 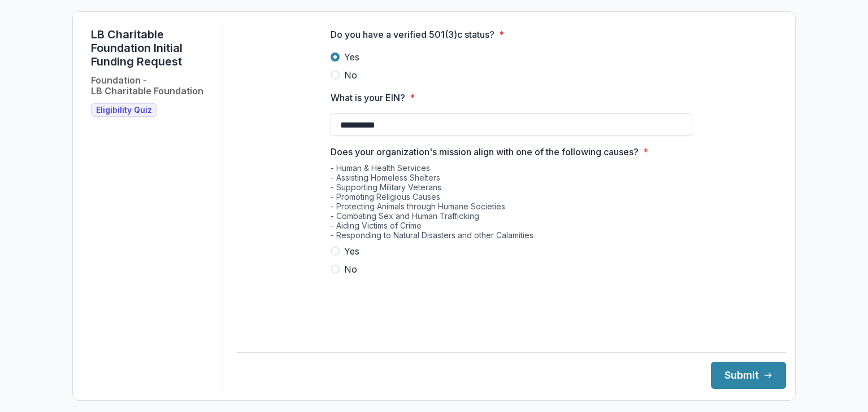 I want to click on h1: LB Charitable Foundation Initial Funding Request, so click(x=152, y=48).